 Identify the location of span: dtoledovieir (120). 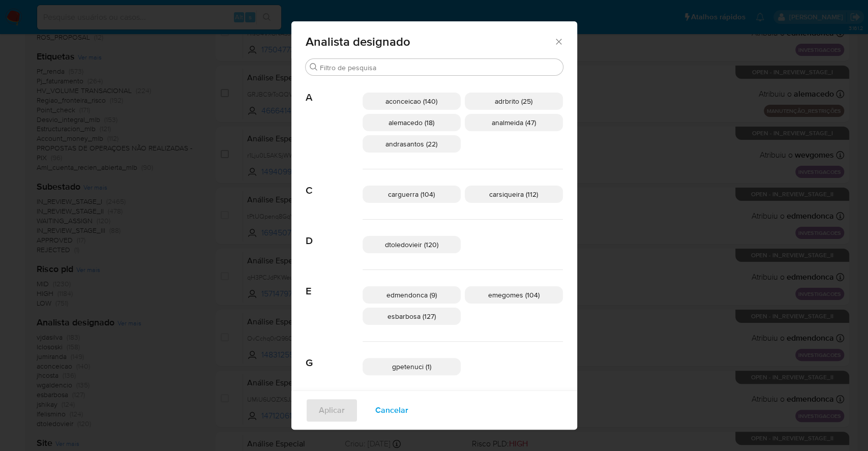
(411, 245).